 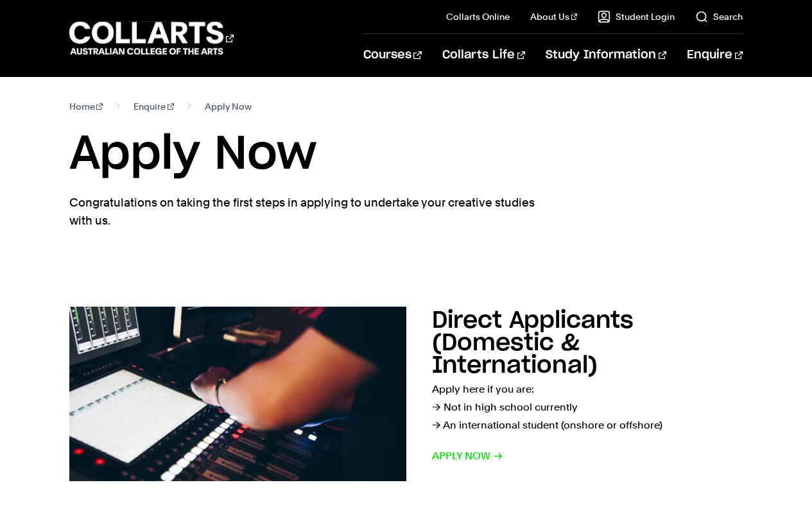 What do you see at coordinates (392, 55) in the screenshot?
I see `a: Courses` at bounding box center [392, 55].